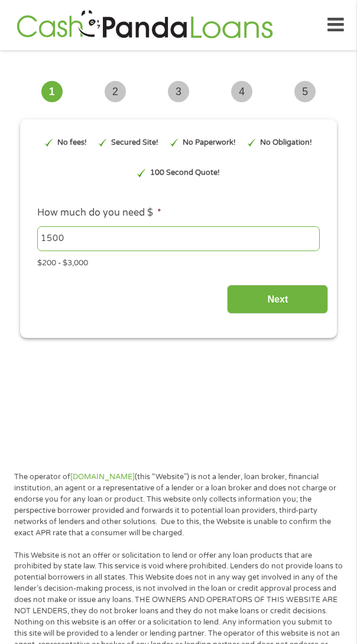 This screenshot has height=644, width=357. Describe the element at coordinates (185, 173) in the screenshot. I see `p: 100 Second Quote!` at that location.